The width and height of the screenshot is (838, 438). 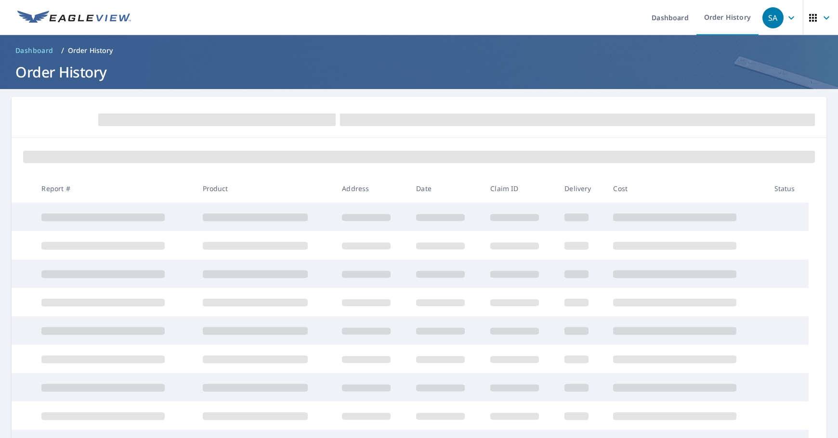 What do you see at coordinates (419, 72) in the screenshot?
I see `h1: Order History` at bounding box center [419, 72].